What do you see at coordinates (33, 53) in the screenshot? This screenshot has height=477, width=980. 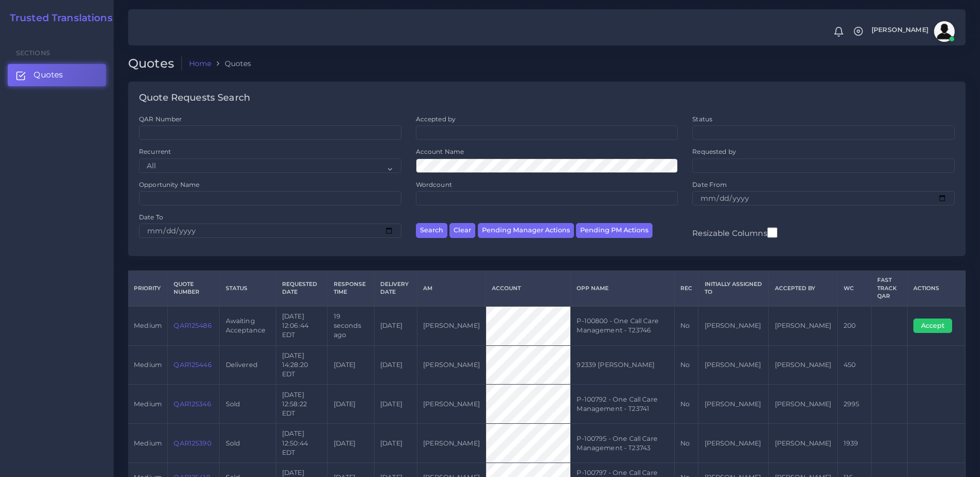 I see `span: Sections` at bounding box center [33, 53].